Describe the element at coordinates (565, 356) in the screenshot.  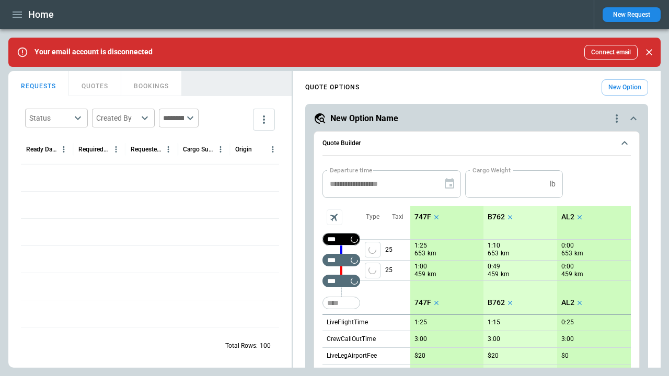
I see `p: $0` at that location.